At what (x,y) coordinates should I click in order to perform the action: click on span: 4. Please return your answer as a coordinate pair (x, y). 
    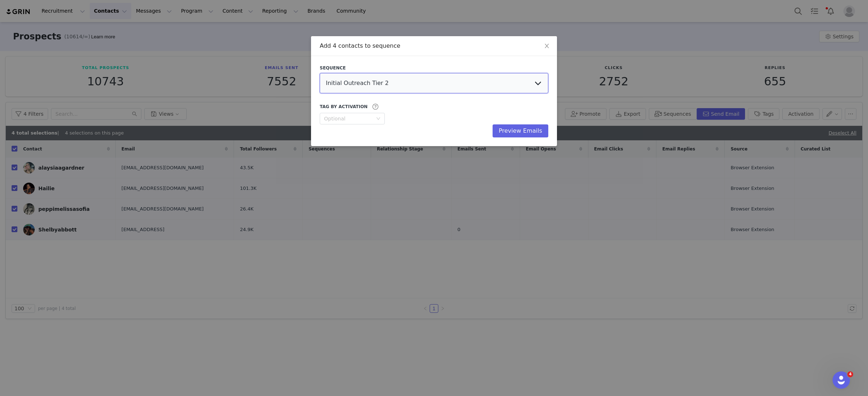
    Looking at the image, I should click on (850, 375).